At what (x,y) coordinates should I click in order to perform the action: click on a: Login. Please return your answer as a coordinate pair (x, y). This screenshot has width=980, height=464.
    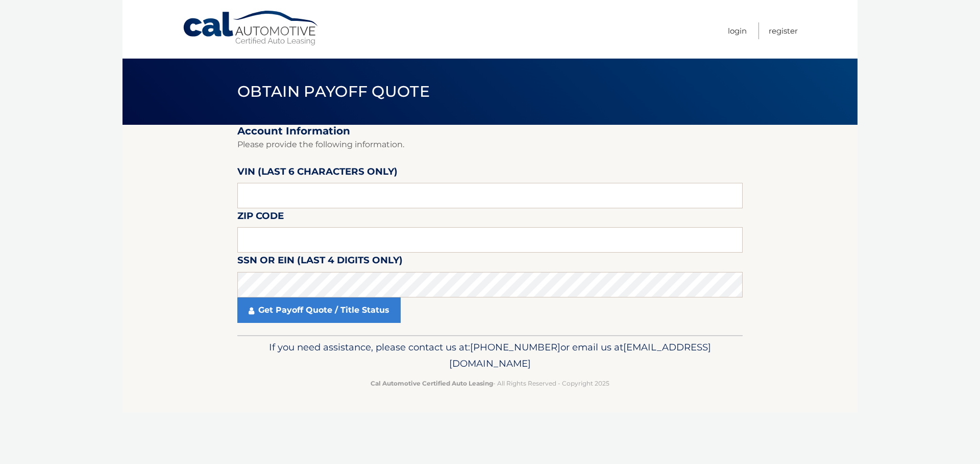
    Looking at the image, I should click on (737, 31).